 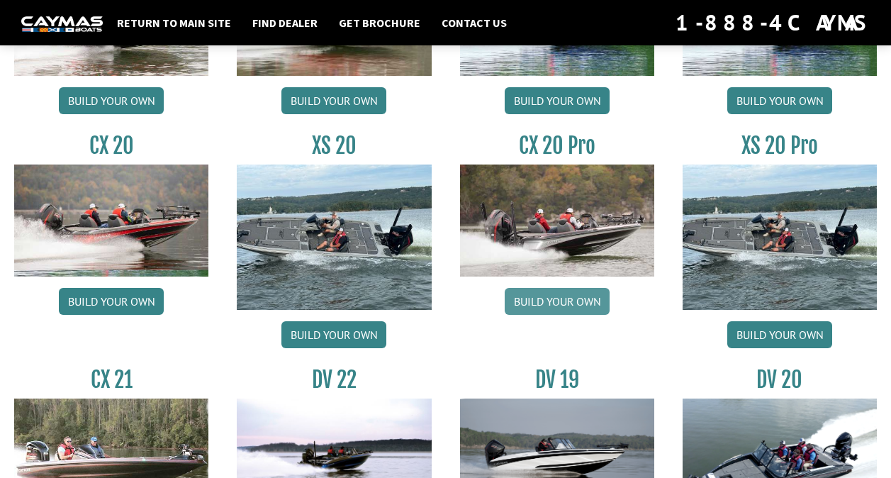 I want to click on img: CX-20Pro_thumbnail.jpg, so click(x=557, y=220).